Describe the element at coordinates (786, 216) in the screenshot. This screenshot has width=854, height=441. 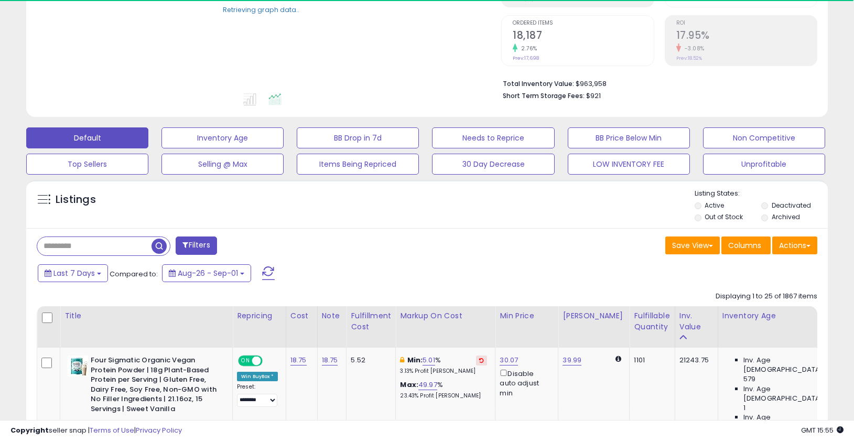
I see `label: Archived` at that location.